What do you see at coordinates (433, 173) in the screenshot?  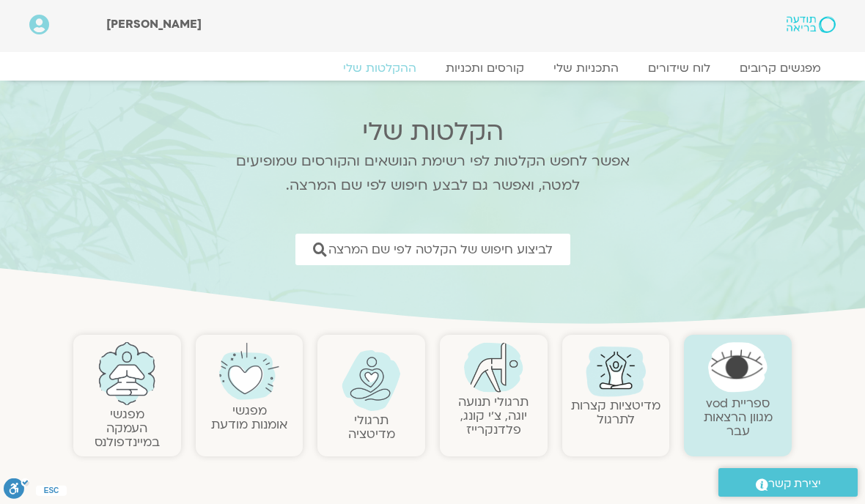 I see `p: אפשר לחפש הקלטות לפי רשימת הנושאים והקורסים שמופיעים למטה, ואפשר גם לבצע חיפוש לפי שם המרצה.` at bounding box center [433, 173].